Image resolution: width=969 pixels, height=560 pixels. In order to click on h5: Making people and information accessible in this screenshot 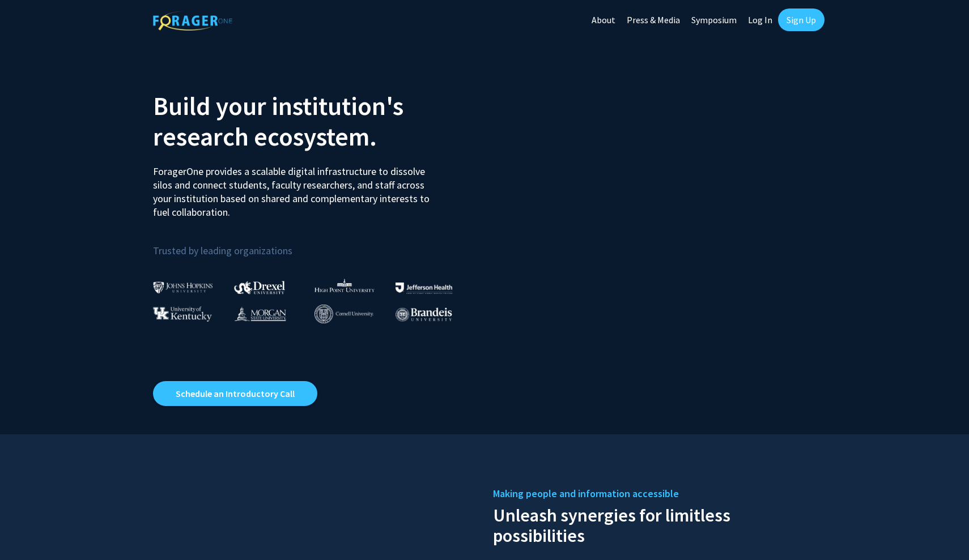, I will do `click(654, 494)`.